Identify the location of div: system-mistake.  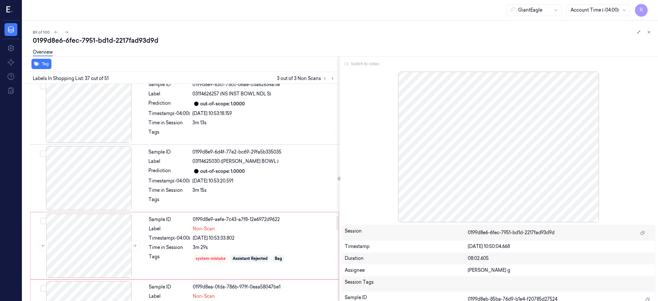
(210, 259).